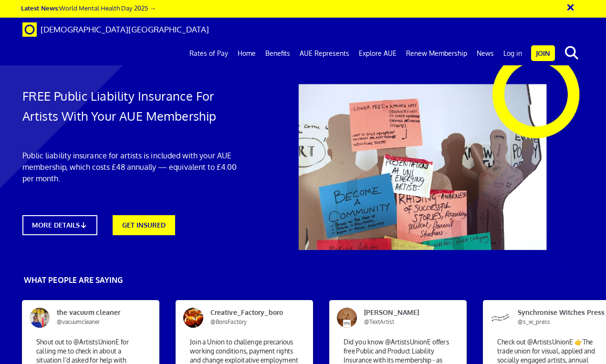  What do you see at coordinates (379, 322) in the screenshot?
I see `span: @TextArtist` at bounding box center [379, 322].